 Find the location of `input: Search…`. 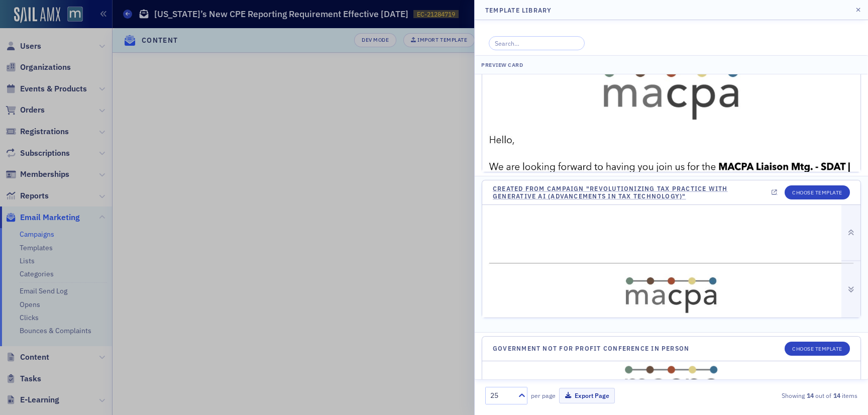

input: Search… is located at coordinates (536, 43).